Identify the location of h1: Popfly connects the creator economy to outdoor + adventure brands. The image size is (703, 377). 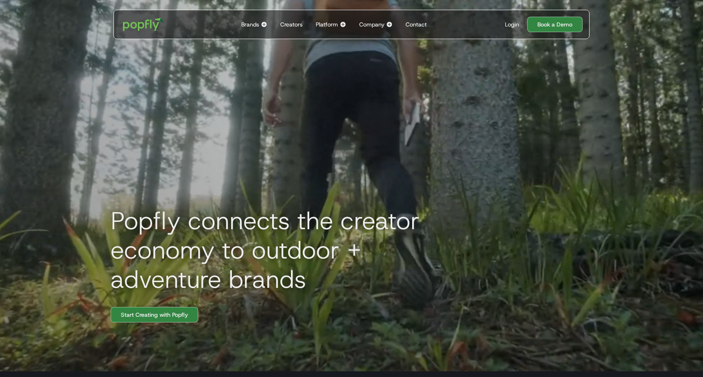
(287, 250).